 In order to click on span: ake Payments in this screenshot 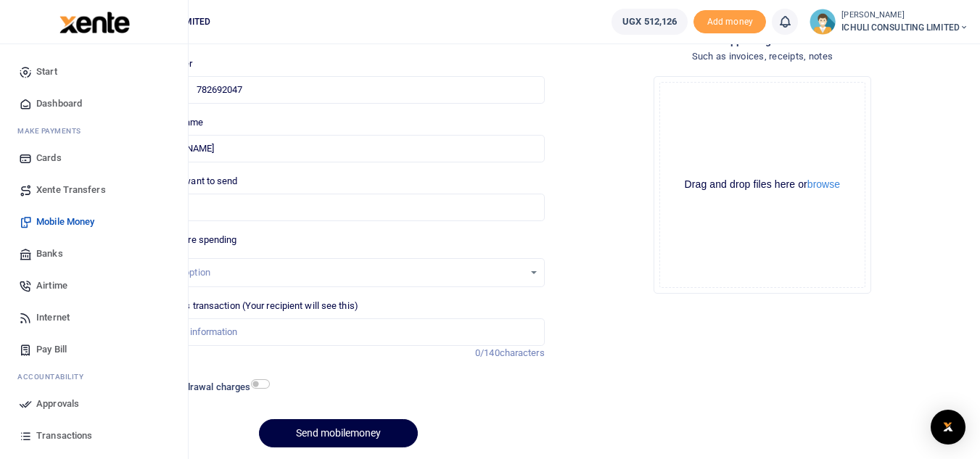, I will do `click(53, 131)`.